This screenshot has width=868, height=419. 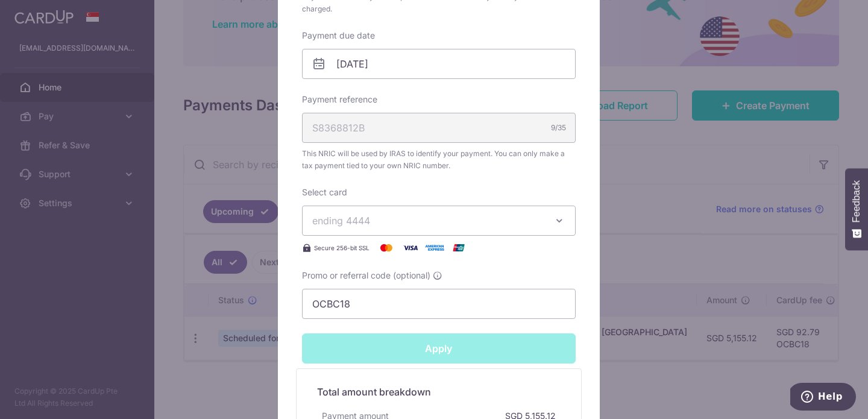 What do you see at coordinates (410, 248) in the screenshot?
I see `img: Visa` at bounding box center [410, 248].